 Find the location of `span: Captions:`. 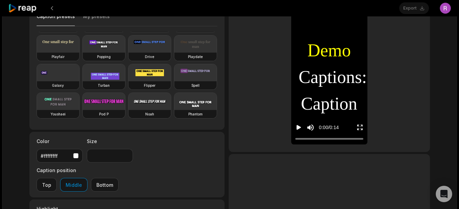

span: Captions: is located at coordinates (332, 77).